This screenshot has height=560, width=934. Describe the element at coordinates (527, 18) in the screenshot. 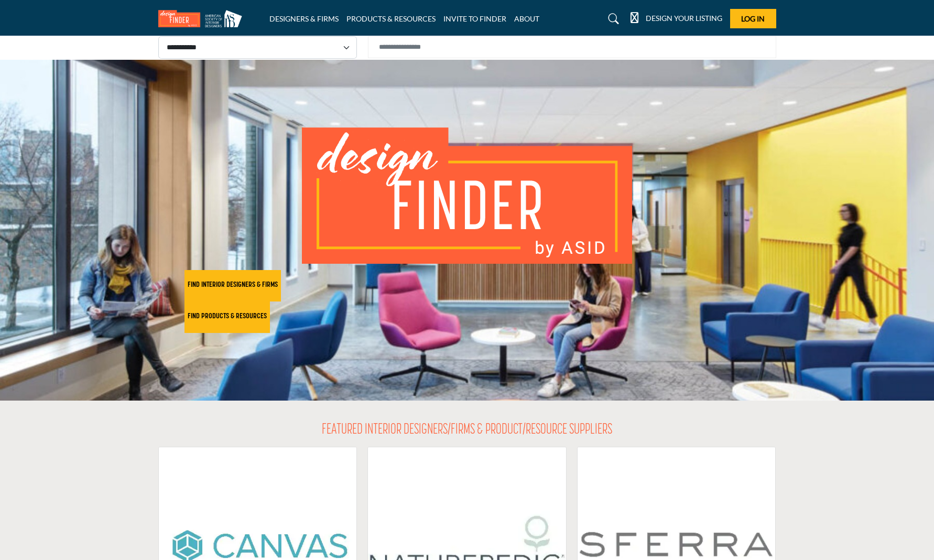

I see `a: ABOUT` at that location.